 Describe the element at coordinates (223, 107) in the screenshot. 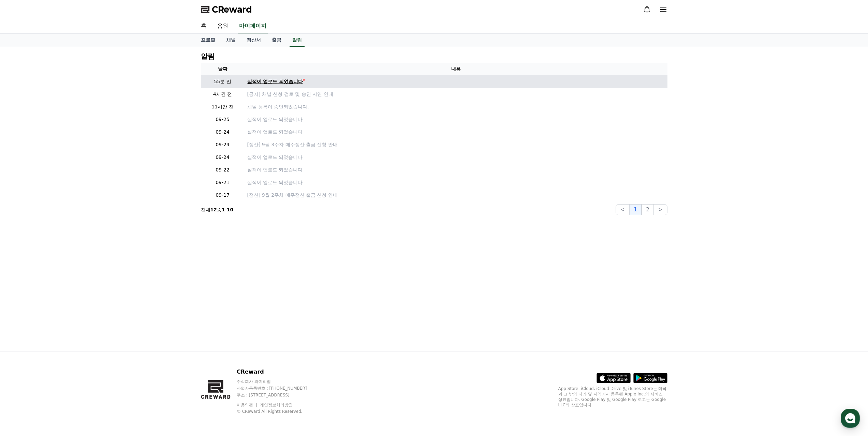

I see `p: 11시간 전` at that location.